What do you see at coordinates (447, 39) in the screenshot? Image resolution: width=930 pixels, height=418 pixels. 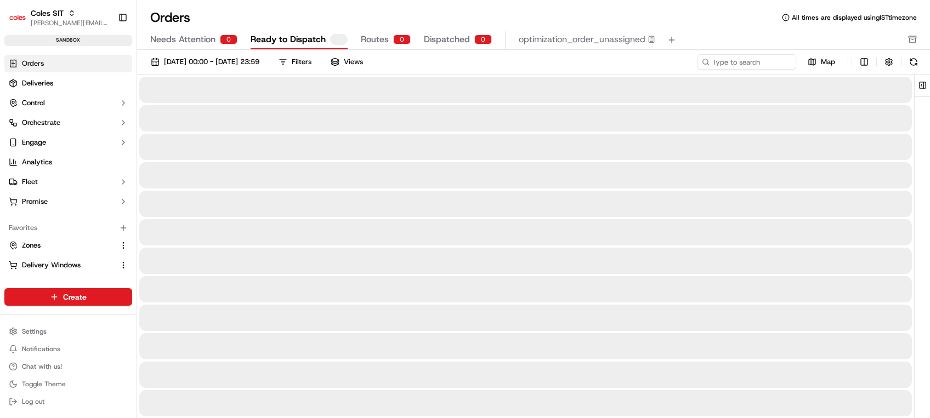 I see `span: Dispatched` at bounding box center [447, 39].